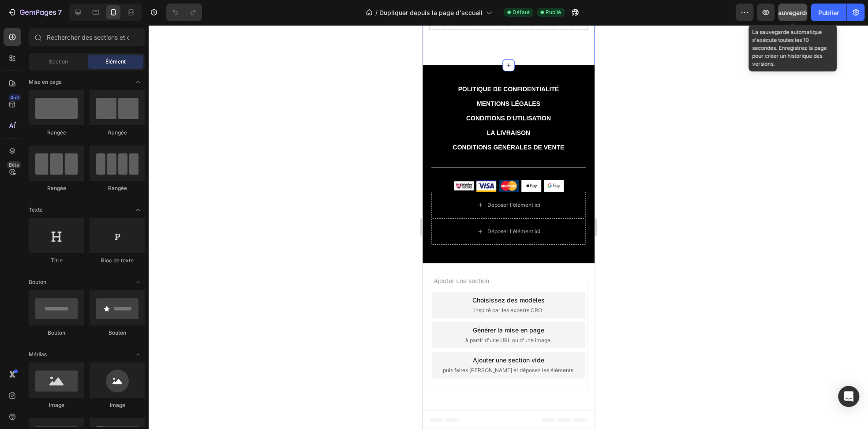  Describe the element at coordinates (87, 37) in the screenshot. I see `input: Rechercher des sections et des éléments` at that location.